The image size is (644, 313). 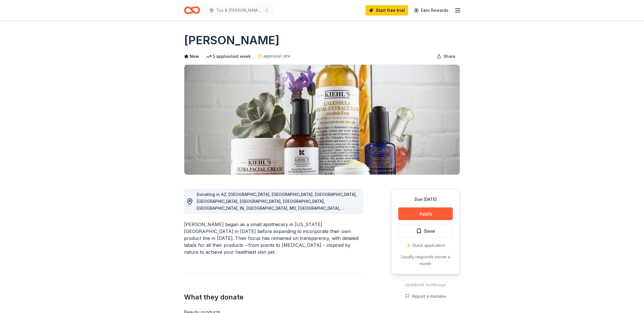 I want to click on a: Earn Rewards, so click(x=432, y=10).